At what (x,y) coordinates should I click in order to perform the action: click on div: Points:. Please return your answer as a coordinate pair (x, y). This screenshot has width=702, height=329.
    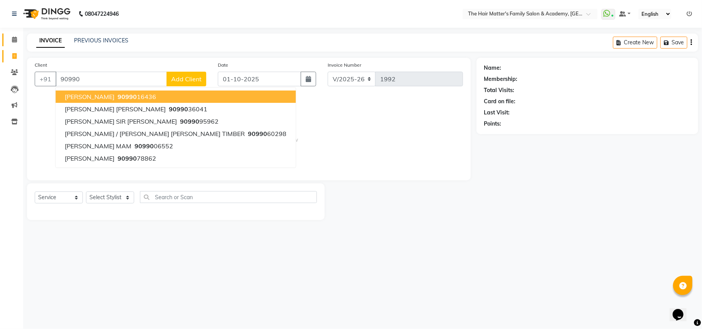
    Looking at the image, I should click on (493, 124).